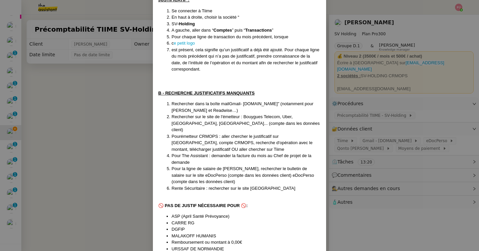  I want to click on li: SV, so click(246, 24).